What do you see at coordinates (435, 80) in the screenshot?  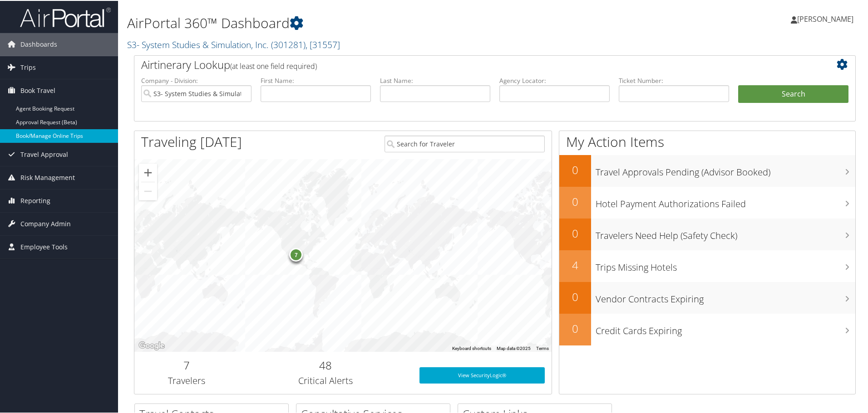 I see `label: Last Name:` at bounding box center [435, 80].